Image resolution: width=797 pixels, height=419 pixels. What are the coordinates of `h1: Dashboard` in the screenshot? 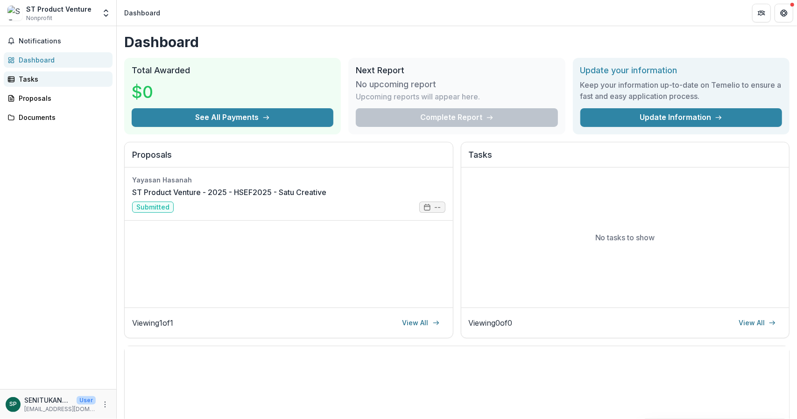 It's located at (456, 42).